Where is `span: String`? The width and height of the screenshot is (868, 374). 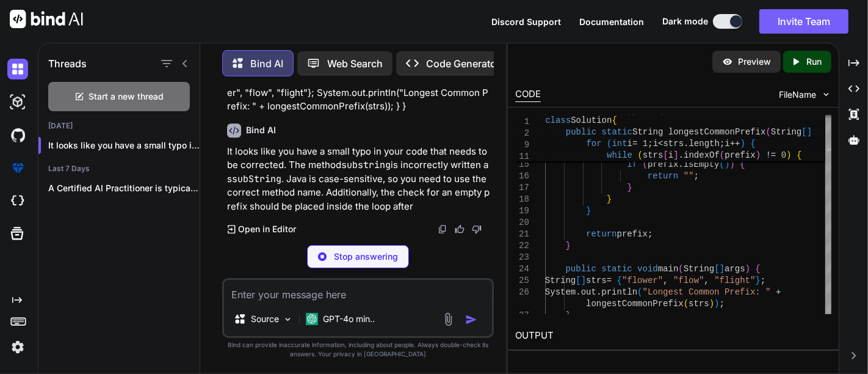 span: String is located at coordinates (560, 280).